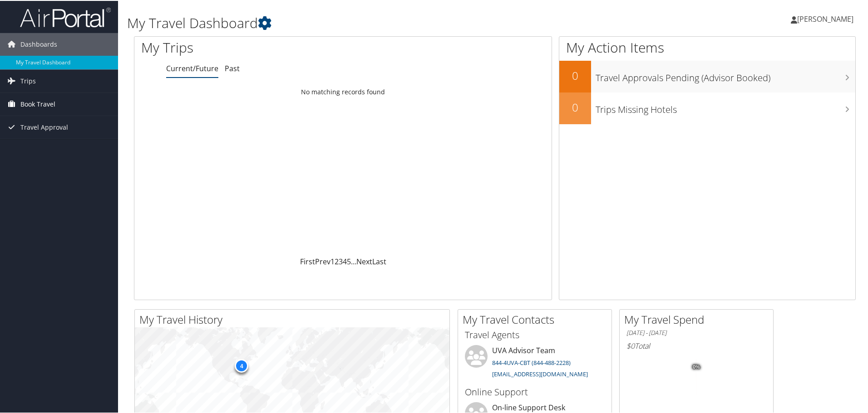  Describe the element at coordinates (726, 75) in the screenshot. I see `h3: Travel Approvals Pending (Advisor Booked)` at that location.